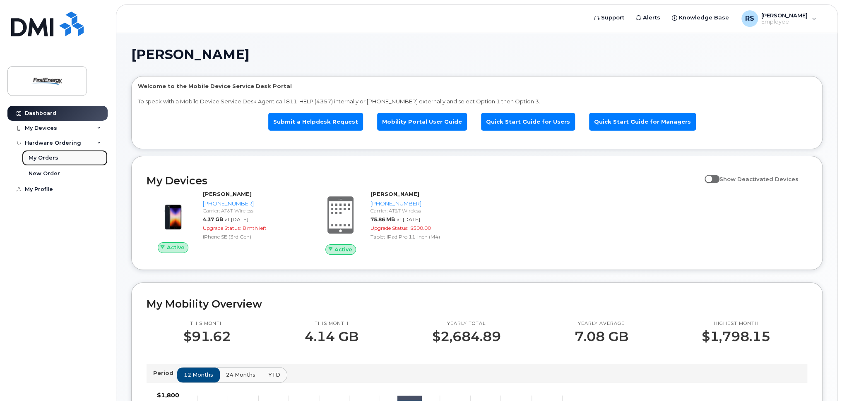 This screenshot has height=401, width=842. What do you see at coordinates (255, 228) in the screenshot?
I see `span: 8 mth left` at bounding box center [255, 228].